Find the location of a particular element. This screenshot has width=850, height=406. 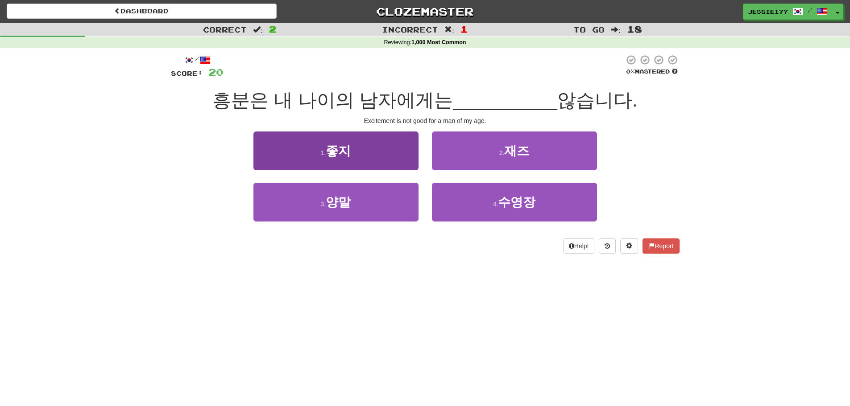

span: 않습니다. is located at coordinates (597, 100).